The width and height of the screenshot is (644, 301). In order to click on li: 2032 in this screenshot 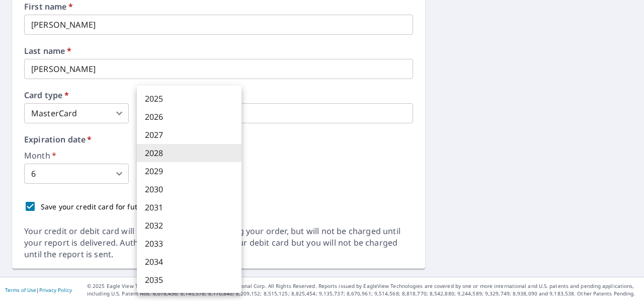, I will do `click(189, 226)`.